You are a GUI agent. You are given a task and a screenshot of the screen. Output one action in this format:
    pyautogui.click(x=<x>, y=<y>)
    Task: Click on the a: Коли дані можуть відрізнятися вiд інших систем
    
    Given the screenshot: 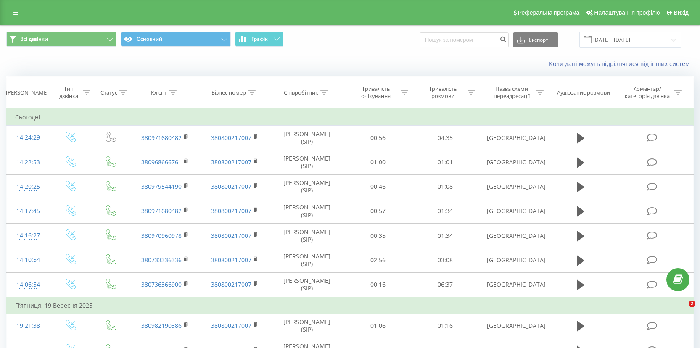 What is the action you would take?
    pyautogui.click(x=621, y=63)
    